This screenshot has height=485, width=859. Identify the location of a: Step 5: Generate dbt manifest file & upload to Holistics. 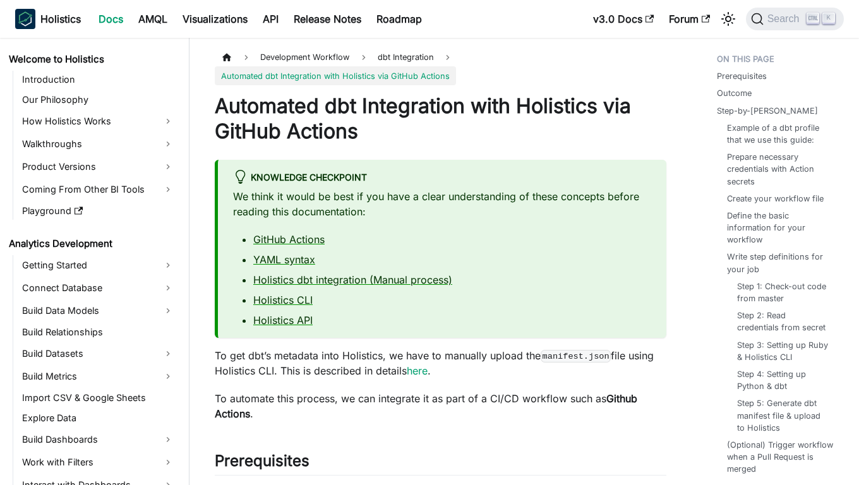
(782, 415).